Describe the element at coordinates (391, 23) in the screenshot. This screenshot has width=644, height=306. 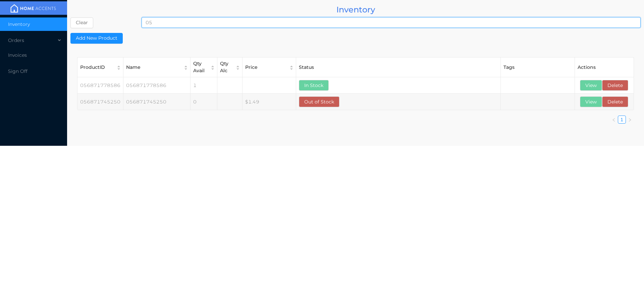
I see `input: Search...` at that location.